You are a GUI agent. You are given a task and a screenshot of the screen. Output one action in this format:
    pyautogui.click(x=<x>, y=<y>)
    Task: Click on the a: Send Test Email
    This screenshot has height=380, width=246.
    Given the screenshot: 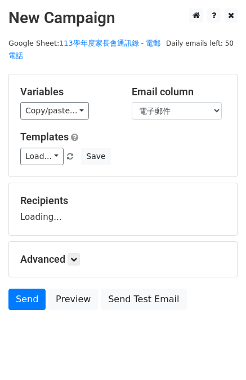 What is the action you would take?
    pyautogui.click(x=144, y=299)
    